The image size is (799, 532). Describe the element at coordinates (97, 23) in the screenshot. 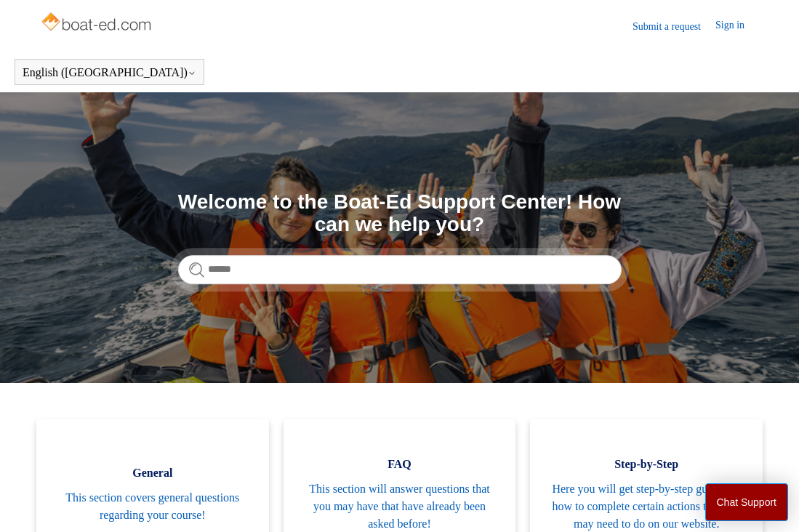

I see `img: Boat-Ed Help Center home page` at that location.